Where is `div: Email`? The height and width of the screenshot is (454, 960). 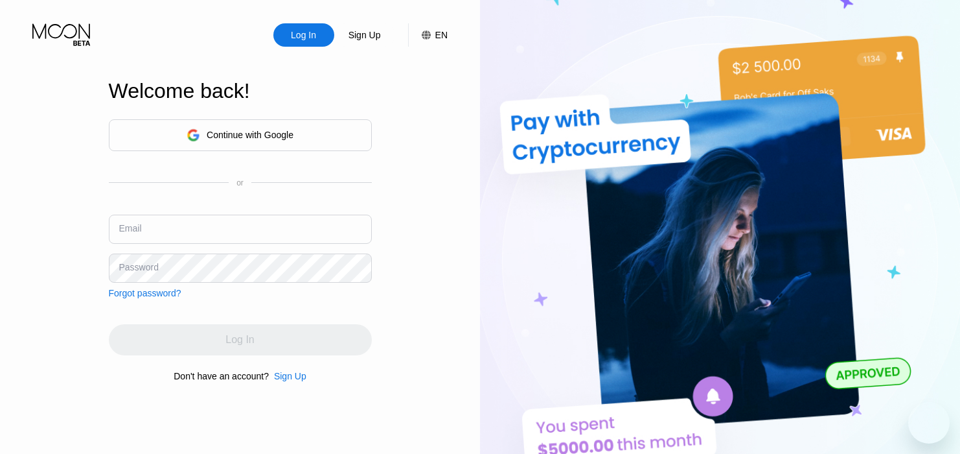
div: Email is located at coordinates (130, 228).